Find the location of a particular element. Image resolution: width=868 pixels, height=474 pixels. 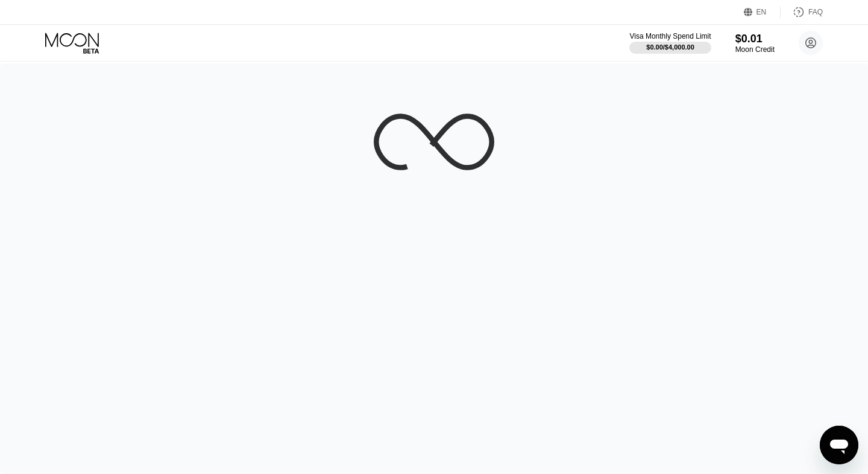

div: Moon Credit is located at coordinates (755, 50).